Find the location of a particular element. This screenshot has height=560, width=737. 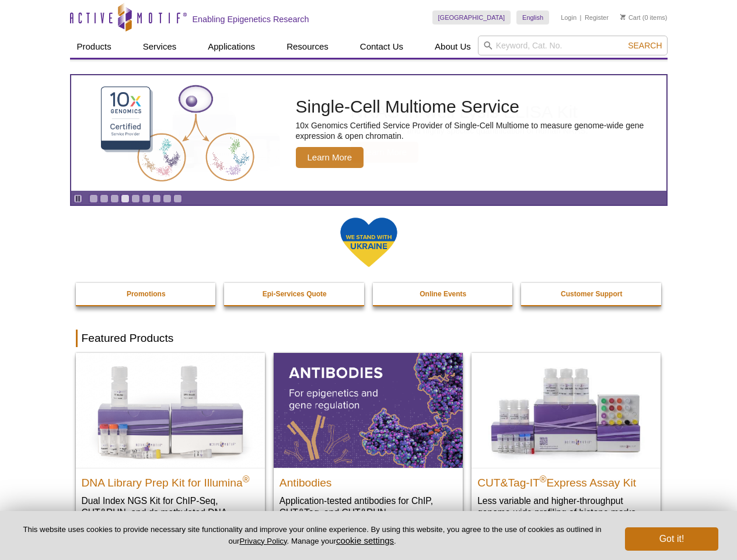

span: Search is located at coordinates (645, 45).